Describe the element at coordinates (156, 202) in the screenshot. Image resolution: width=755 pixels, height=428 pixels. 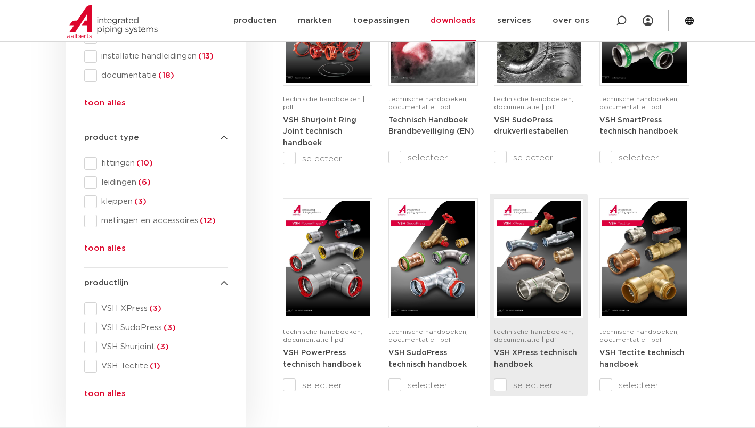
I see `div: kleppen(3)` at that location.